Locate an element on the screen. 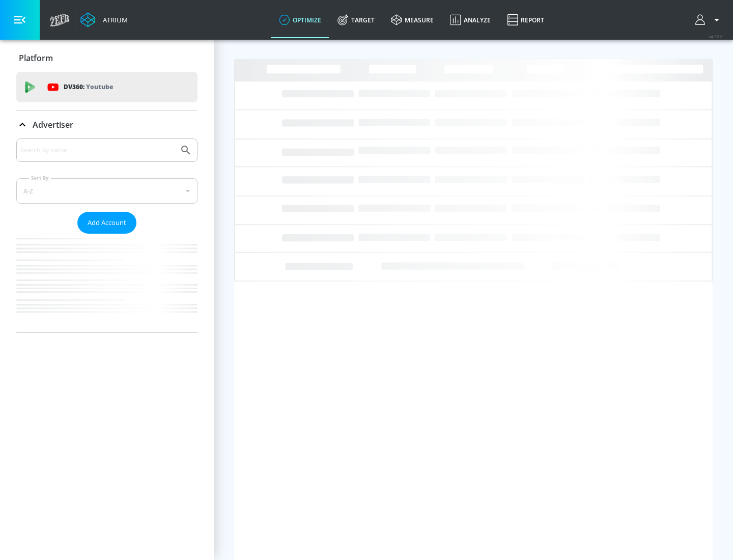 This screenshot has width=733, height=560. a: Report is located at coordinates (525, 20).